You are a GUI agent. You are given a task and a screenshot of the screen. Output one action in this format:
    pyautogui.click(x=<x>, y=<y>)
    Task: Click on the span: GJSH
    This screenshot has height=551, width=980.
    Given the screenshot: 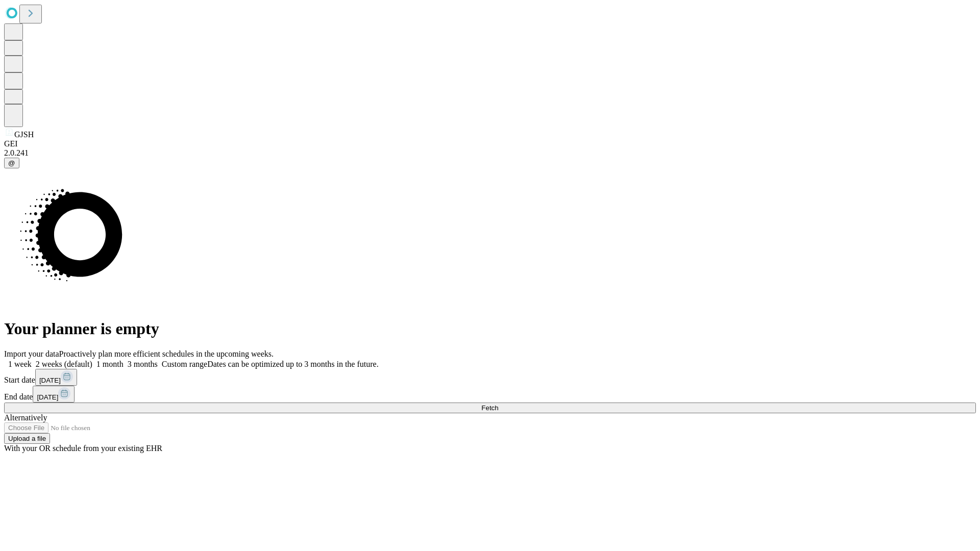 What is the action you would take?
    pyautogui.click(x=24, y=135)
    